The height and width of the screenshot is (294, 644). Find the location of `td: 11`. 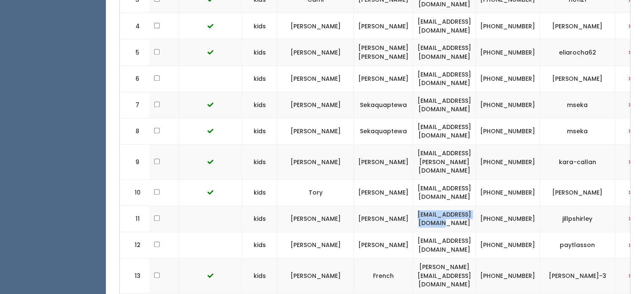

td: 11 is located at coordinates (134, 219).